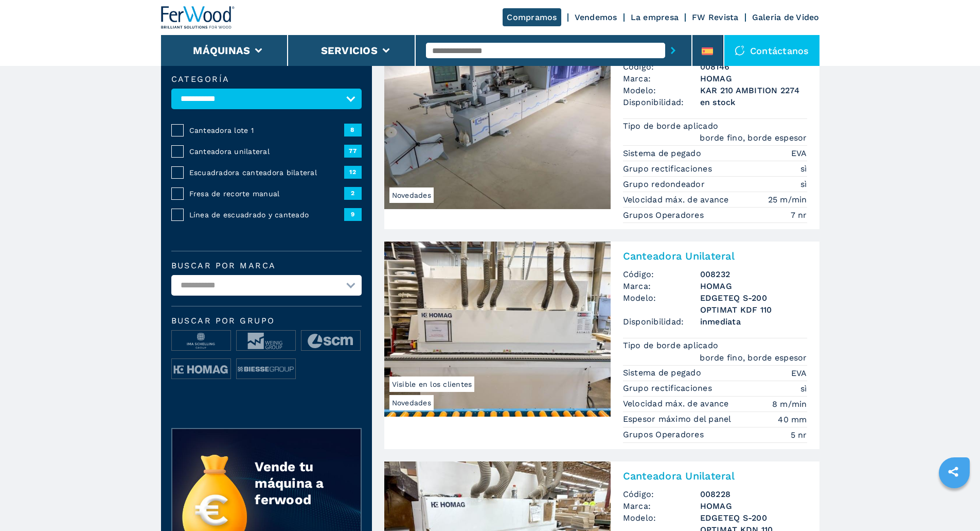  Describe the element at coordinates (679, 419) in the screenshot. I see `p: Espesor máximo del panel` at that location.